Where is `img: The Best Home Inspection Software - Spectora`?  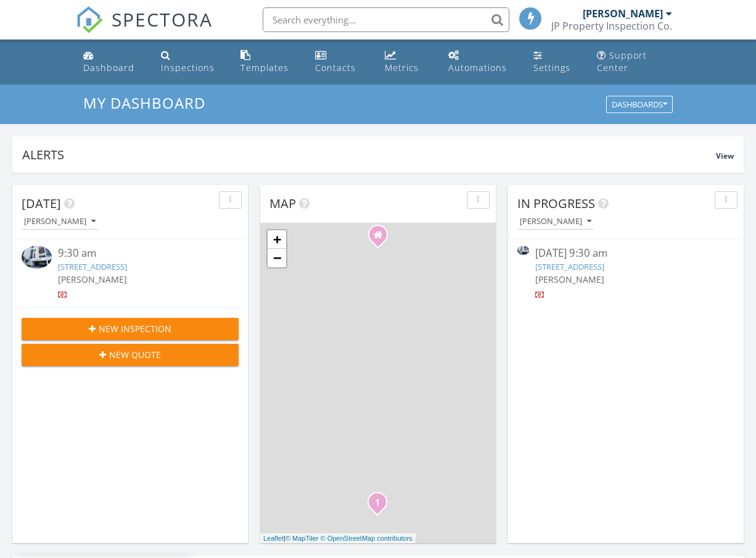 img: The Best Home Inspection Software - Spectora is located at coordinates (89, 20).